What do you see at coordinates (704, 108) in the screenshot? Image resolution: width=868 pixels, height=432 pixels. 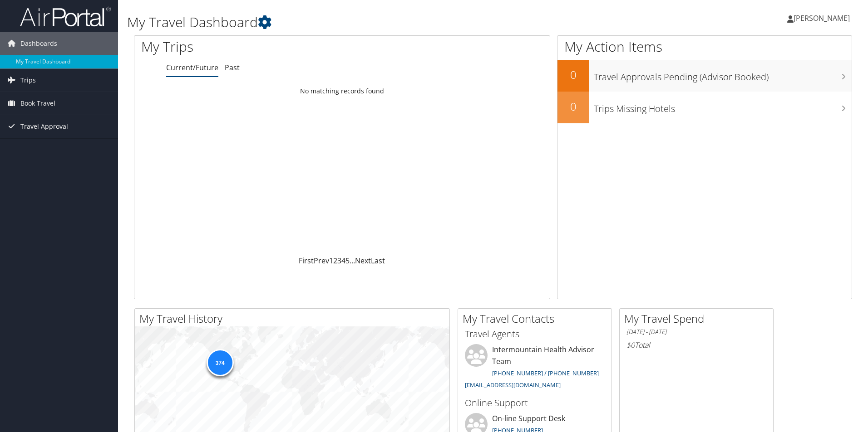 I see `a: 0Trips Missing Hotels` at bounding box center [704, 108].